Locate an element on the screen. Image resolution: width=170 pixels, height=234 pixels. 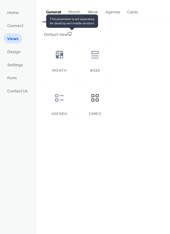
span: Views is located at coordinates (13, 39).